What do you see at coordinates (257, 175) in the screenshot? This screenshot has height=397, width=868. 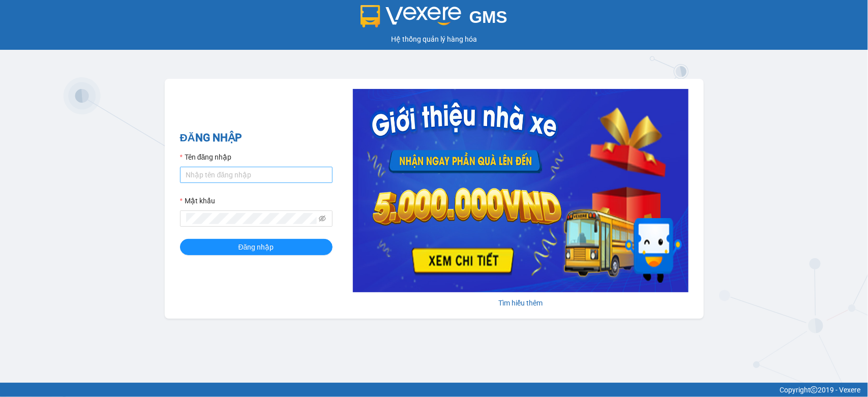 I see `input: Tên đăng nhập` at bounding box center [257, 175].